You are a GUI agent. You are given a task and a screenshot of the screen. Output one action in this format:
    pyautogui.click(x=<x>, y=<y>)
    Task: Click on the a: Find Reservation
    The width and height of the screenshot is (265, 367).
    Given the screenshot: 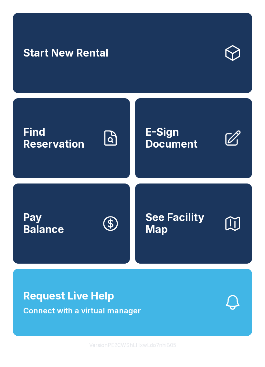 What is the action you would take?
    pyautogui.click(x=71, y=138)
    